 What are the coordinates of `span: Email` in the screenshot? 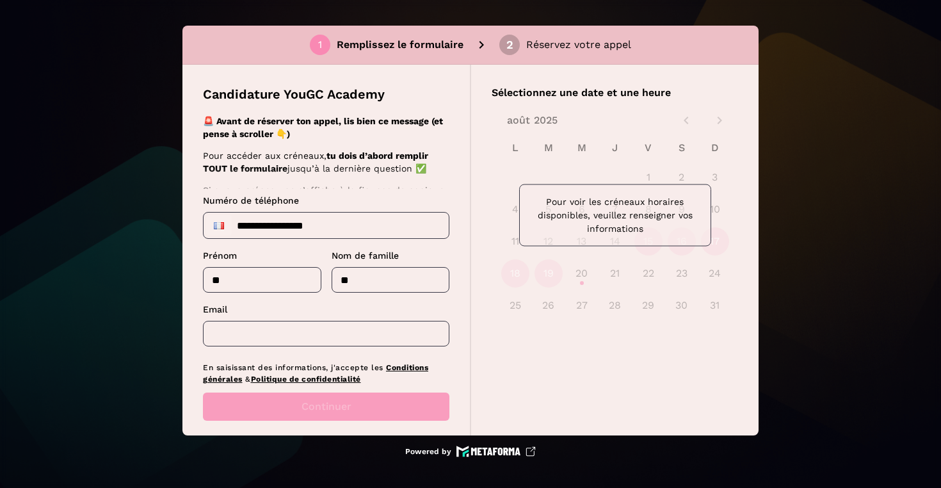 It's located at (215, 309).